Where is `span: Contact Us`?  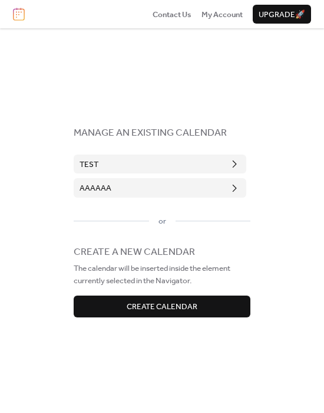 span: Contact Us is located at coordinates (172, 15).